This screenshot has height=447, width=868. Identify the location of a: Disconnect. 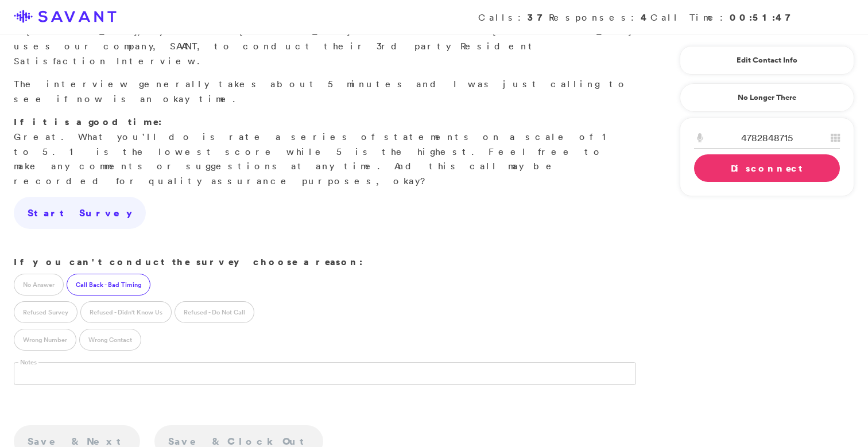
(766, 168).